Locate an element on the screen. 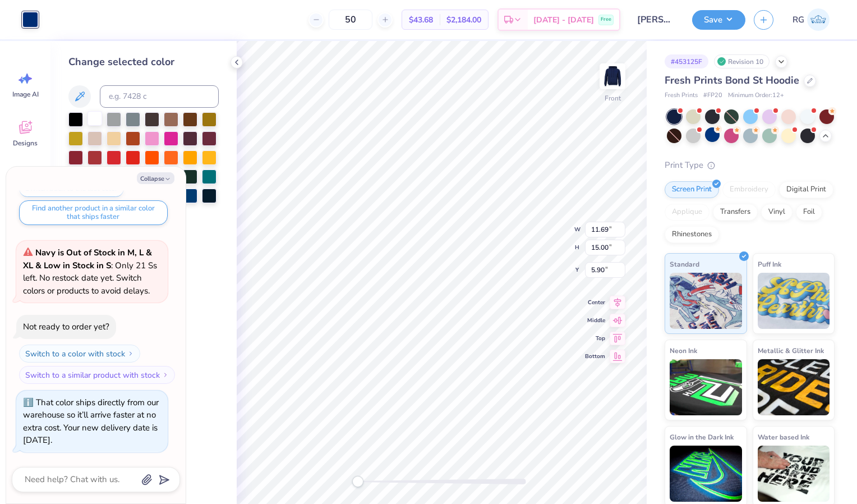 The width and height of the screenshot is (857, 504). span: Middle is located at coordinates (595, 320).